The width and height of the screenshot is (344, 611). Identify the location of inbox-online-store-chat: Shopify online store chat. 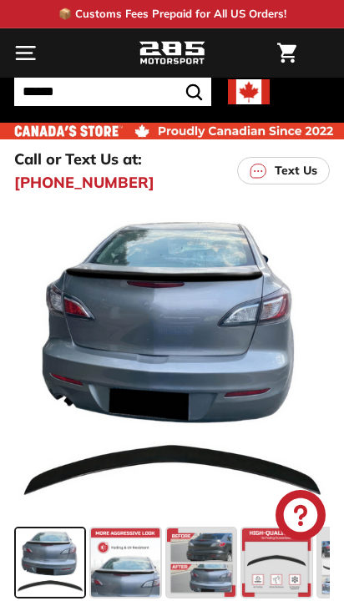
(300, 517).